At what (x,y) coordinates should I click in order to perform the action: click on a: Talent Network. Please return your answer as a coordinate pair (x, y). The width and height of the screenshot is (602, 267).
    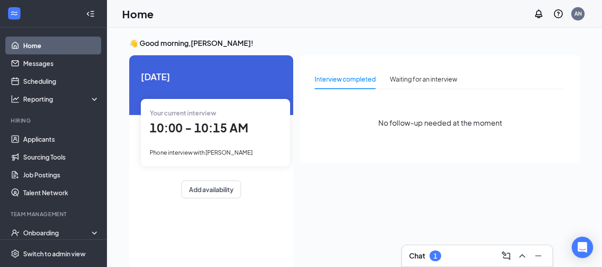
    Looking at the image, I should click on (61, 192).